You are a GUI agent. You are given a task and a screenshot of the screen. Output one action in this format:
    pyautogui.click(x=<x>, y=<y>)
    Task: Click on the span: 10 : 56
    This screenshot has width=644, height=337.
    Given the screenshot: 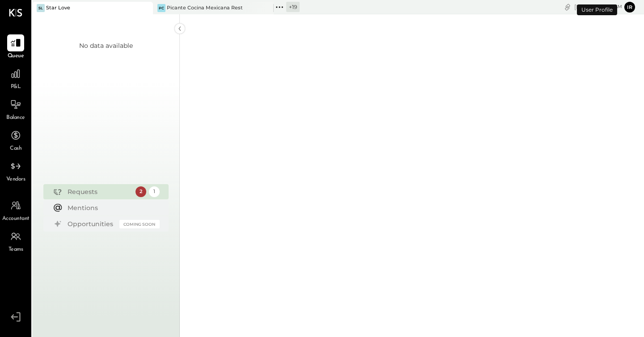 What is the action you would take?
    pyautogui.click(x=604, y=6)
    